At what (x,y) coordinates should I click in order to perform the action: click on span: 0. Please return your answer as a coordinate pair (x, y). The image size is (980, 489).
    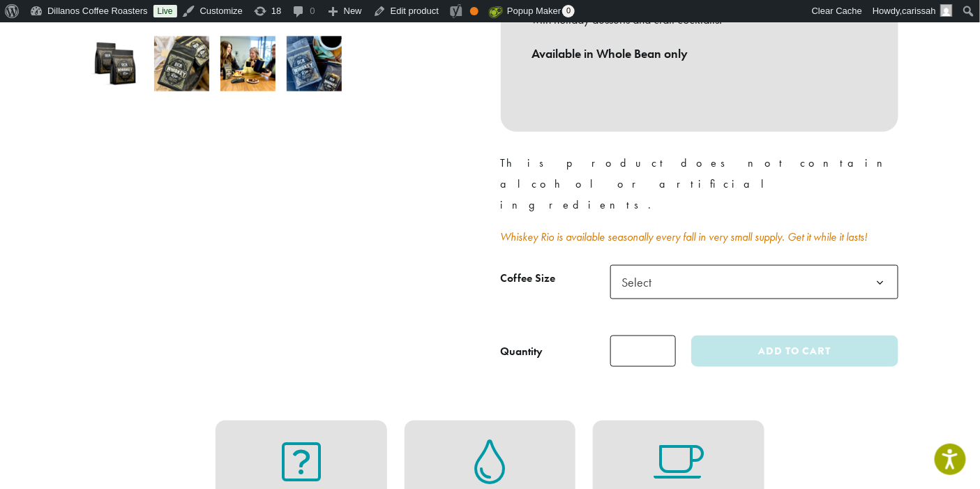
    Looking at the image, I should click on (568, 11).